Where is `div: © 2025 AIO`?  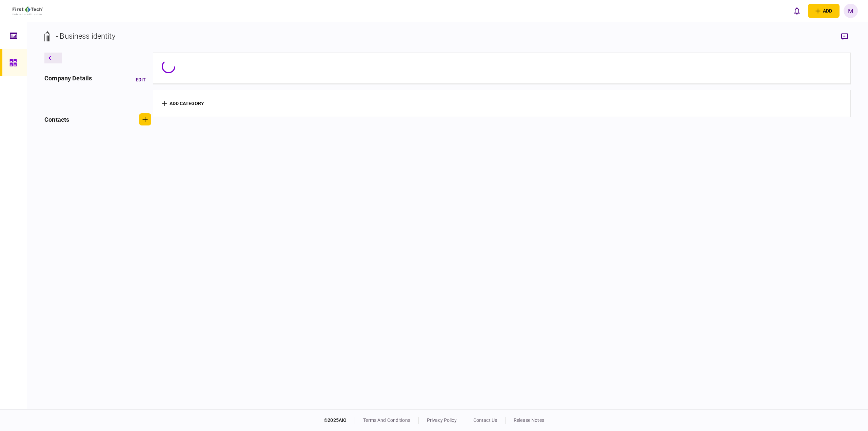
div: © 2025 AIO is located at coordinates (339, 420).